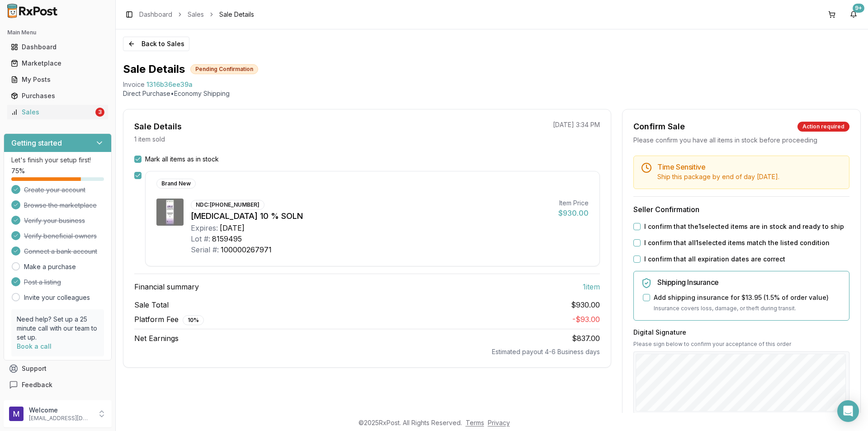  What do you see at coordinates (57, 385) in the screenshot?
I see `button: Feedback` at bounding box center [57, 385].